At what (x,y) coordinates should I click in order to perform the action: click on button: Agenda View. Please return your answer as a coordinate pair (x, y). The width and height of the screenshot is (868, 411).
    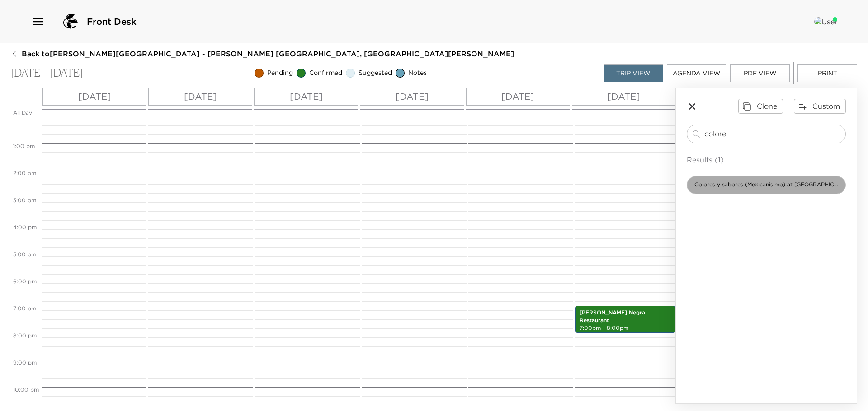
    Looking at the image, I should click on (697, 73).